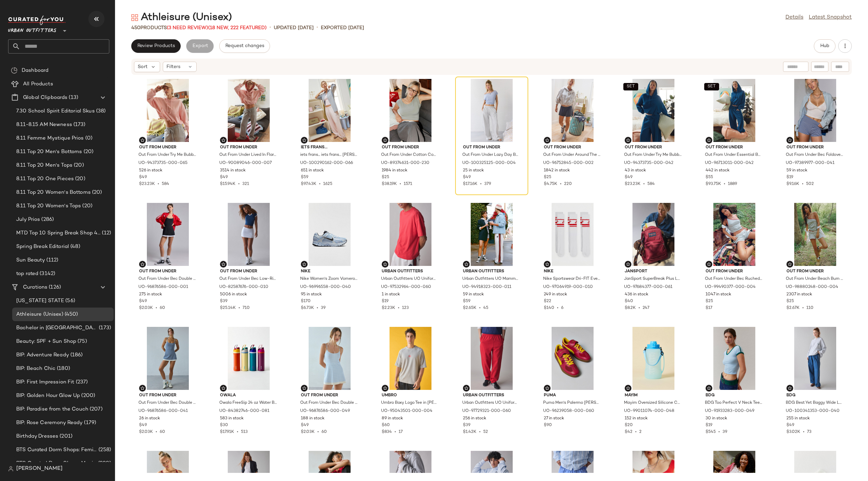  What do you see at coordinates (167, 358) in the screenshot?
I see `img: 96876586_041_b` at bounding box center [167, 358].